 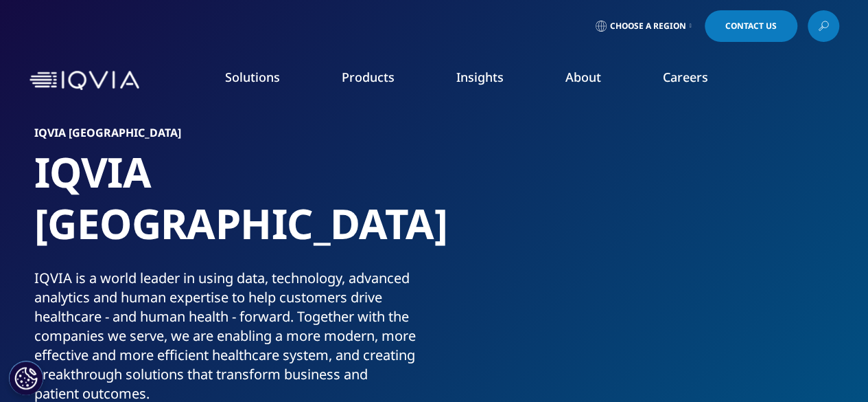 I want to click on span: Contact Us, so click(x=751, y=26).